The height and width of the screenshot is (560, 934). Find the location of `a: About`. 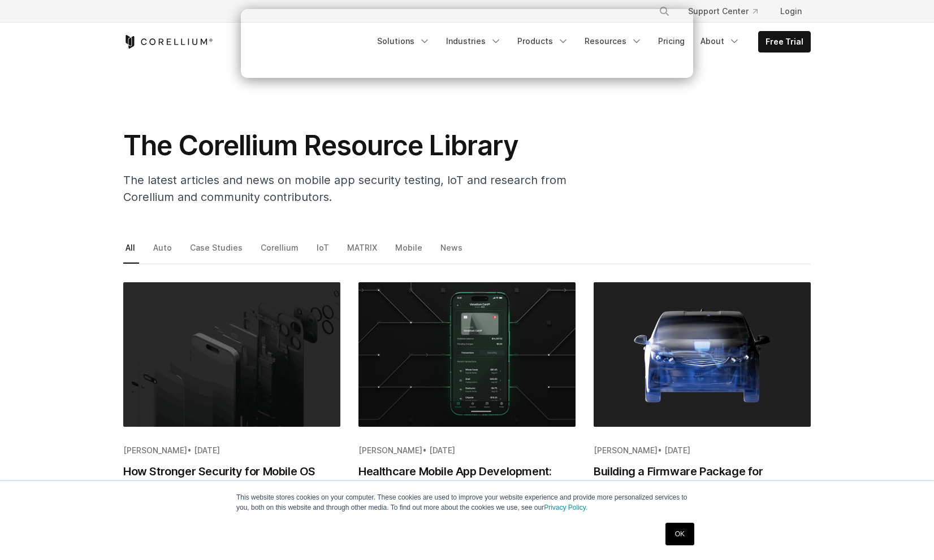

a: About is located at coordinates (720, 41).